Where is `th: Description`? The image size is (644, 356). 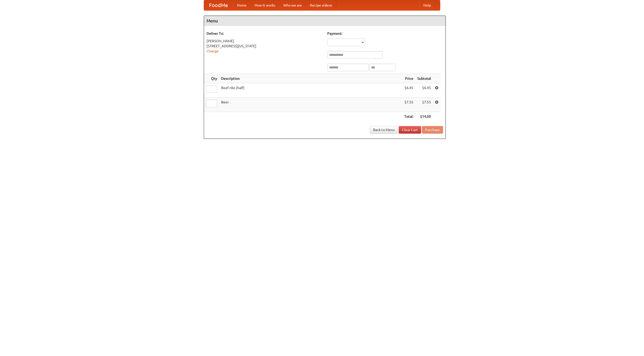
th: Description is located at coordinates (311, 79).